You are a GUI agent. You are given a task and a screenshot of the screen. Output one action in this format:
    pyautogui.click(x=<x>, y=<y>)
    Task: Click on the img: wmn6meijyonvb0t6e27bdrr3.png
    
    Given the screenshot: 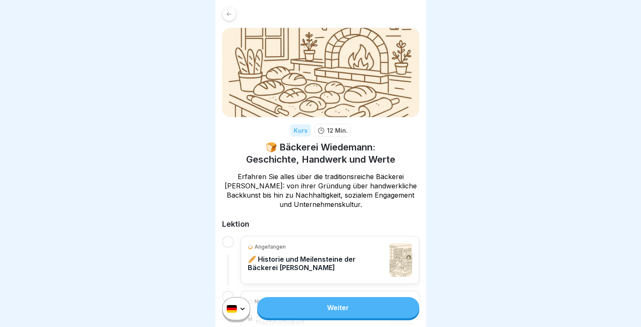 What is the action you would take?
    pyautogui.click(x=321, y=72)
    